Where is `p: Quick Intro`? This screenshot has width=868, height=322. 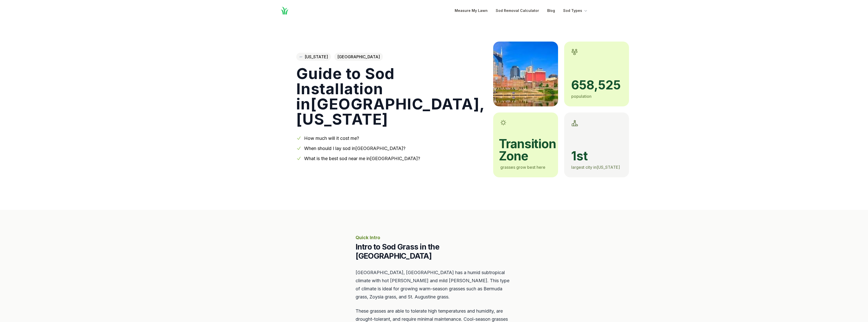 p: Quick Intro is located at coordinates (434, 237).